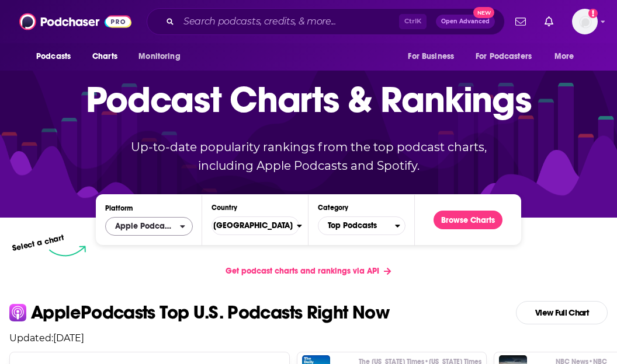  What do you see at coordinates (468, 220) in the screenshot?
I see `button: Browse Charts` at bounding box center [468, 220].